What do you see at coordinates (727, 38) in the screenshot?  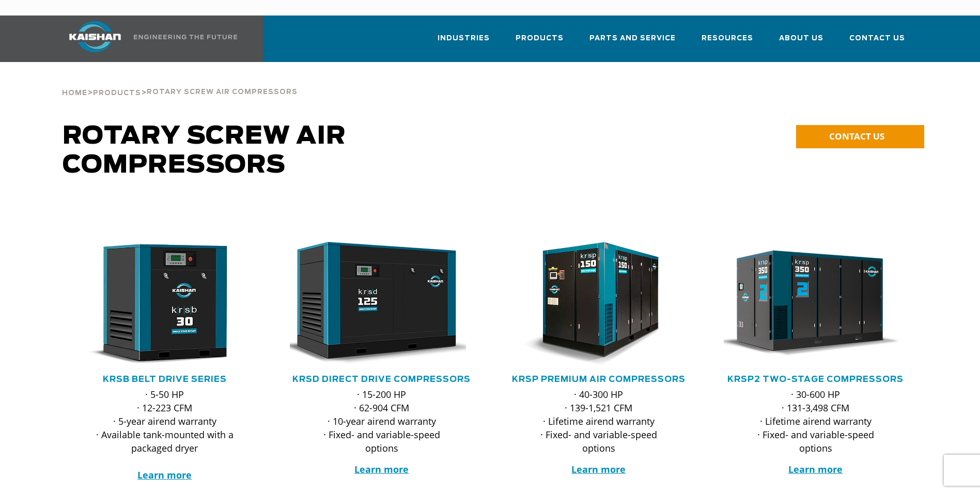 I see `span: Resources` at bounding box center [727, 38].